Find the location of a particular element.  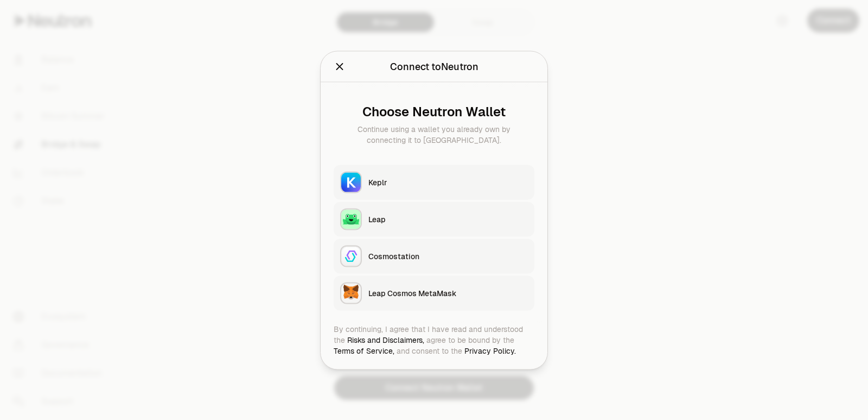

a: Risks and Disclaimers, is located at coordinates (385, 340).